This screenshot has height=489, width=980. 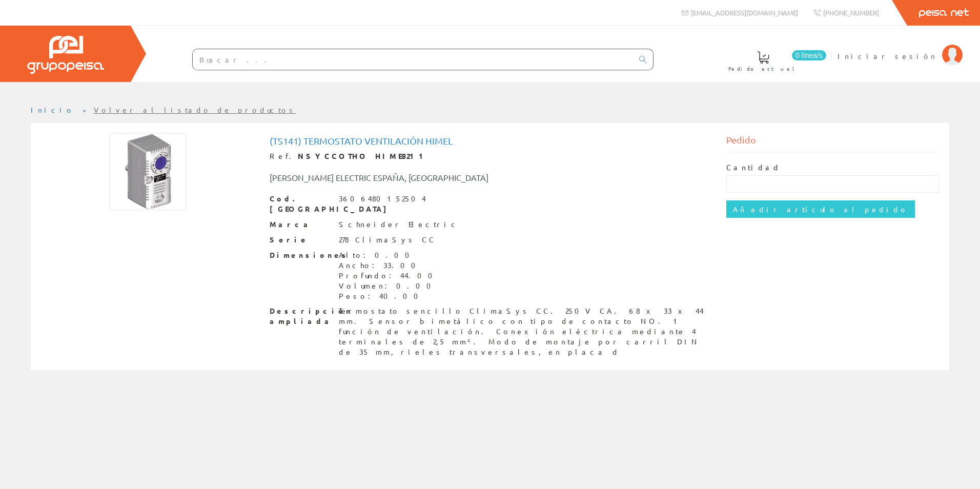 I want to click on input: Añadir artículo al pedido, so click(x=820, y=209).